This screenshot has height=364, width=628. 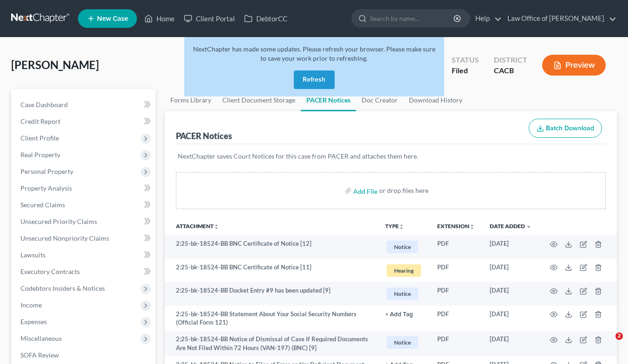 What do you see at coordinates (510, 60) in the screenshot?
I see `div: District` at bounding box center [510, 60].